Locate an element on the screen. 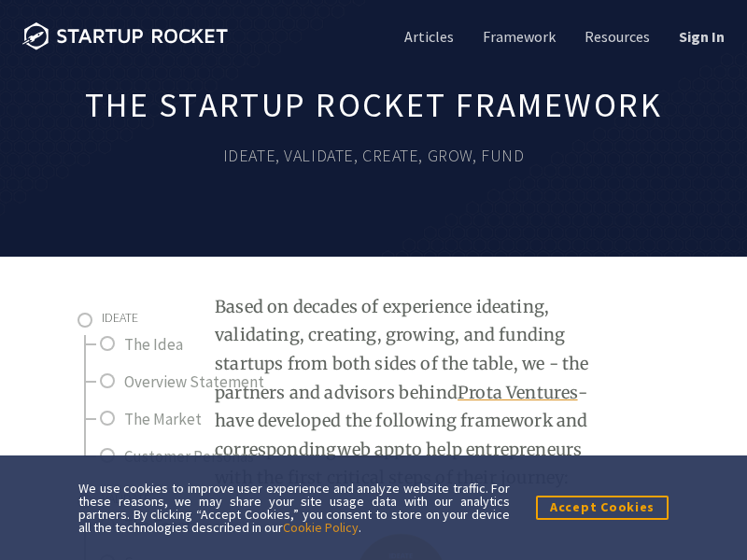 This screenshot has height=560, width=747. a: web app is located at coordinates (371, 449).